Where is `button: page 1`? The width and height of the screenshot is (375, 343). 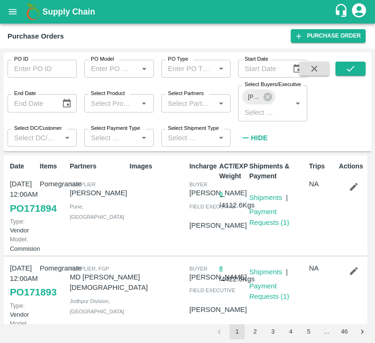 button: page 1 is located at coordinates (237, 332).